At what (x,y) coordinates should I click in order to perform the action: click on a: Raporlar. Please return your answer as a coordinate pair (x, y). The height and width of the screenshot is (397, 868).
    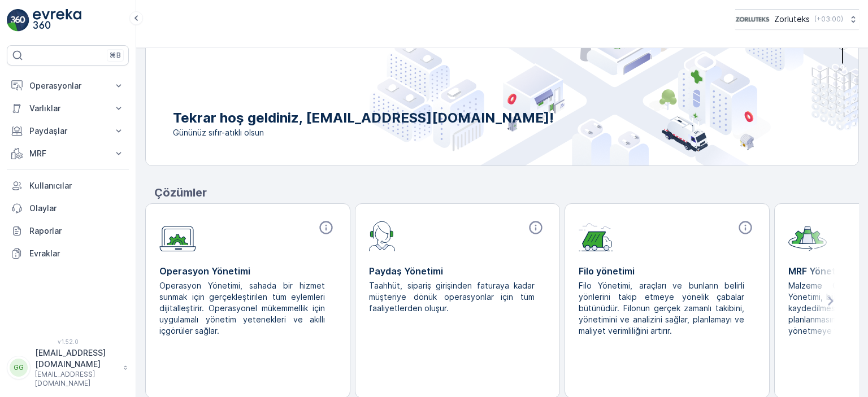
    Looking at the image, I should click on (68, 231).